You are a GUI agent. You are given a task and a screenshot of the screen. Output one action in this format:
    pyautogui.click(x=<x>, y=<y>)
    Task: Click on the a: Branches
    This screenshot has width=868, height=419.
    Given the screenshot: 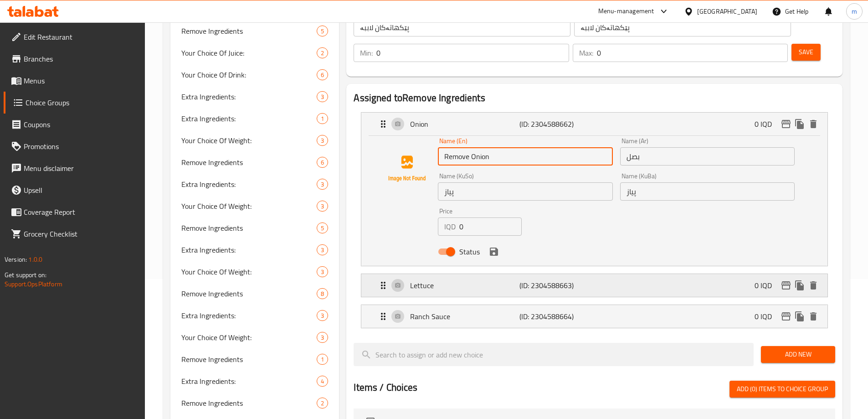 What is the action you would take?
    pyautogui.click(x=74, y=59)
    